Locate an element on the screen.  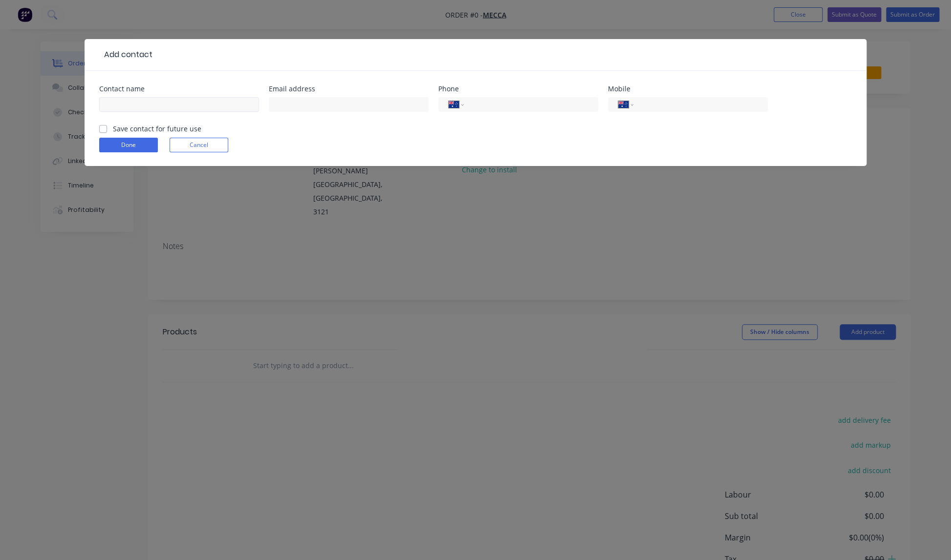
div: Contact name is located at coordinates (179, 89).